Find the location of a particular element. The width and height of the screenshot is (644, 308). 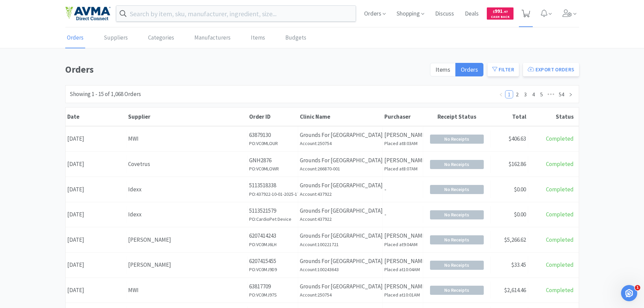

h6: Placed at 10:04AM is located at coordinates (403, 269).